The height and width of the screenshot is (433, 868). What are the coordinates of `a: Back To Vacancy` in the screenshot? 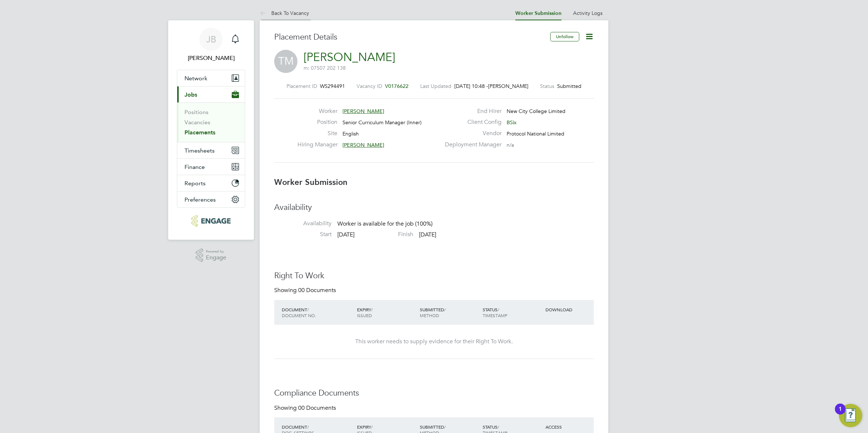 It's located at (284, 13).